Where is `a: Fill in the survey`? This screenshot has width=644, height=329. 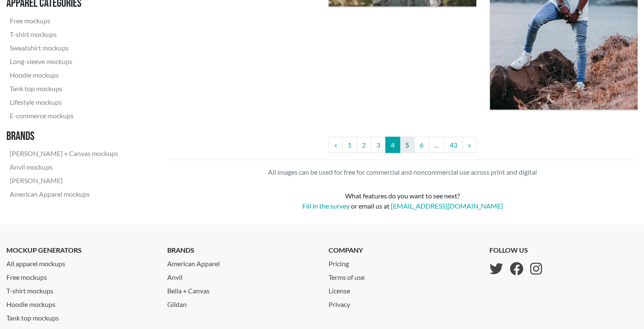
a: Fill in the survey is located at coordinates (326, 206).